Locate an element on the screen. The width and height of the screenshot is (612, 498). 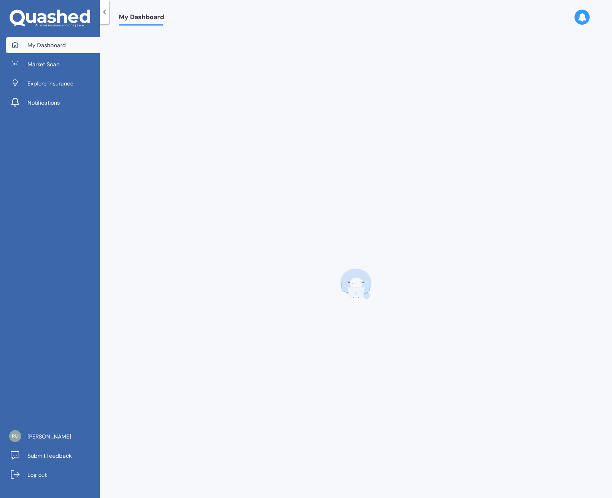
span: Submit feedback is located at coordinates (49, 455).